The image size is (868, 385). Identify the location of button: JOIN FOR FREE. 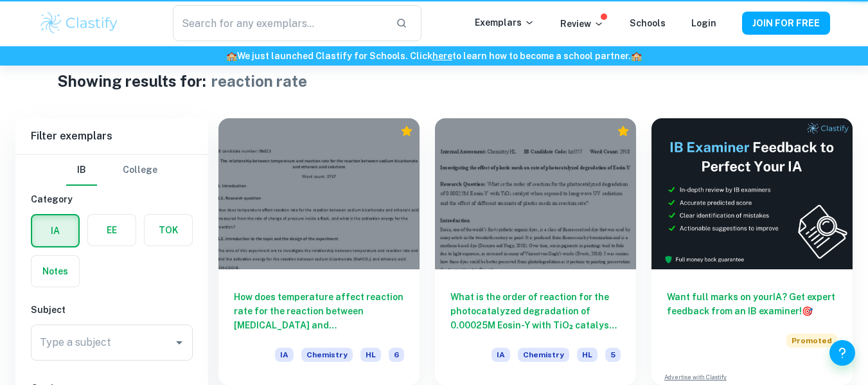
(786, 23).